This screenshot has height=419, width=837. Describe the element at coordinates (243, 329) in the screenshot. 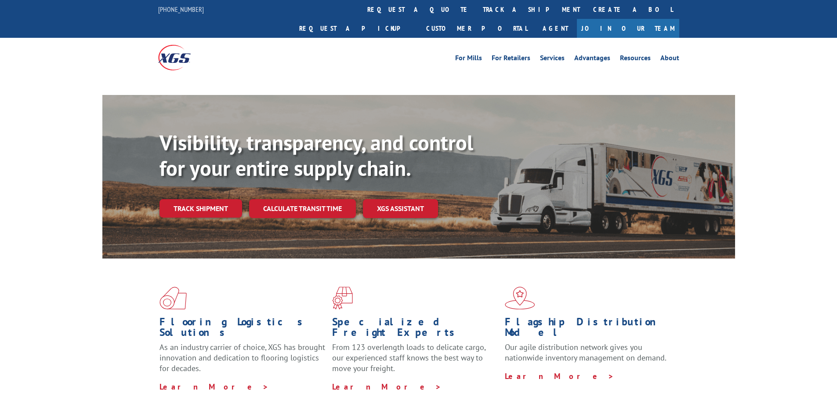

I see `h1: Flooring Logistics Solutions` at that location.